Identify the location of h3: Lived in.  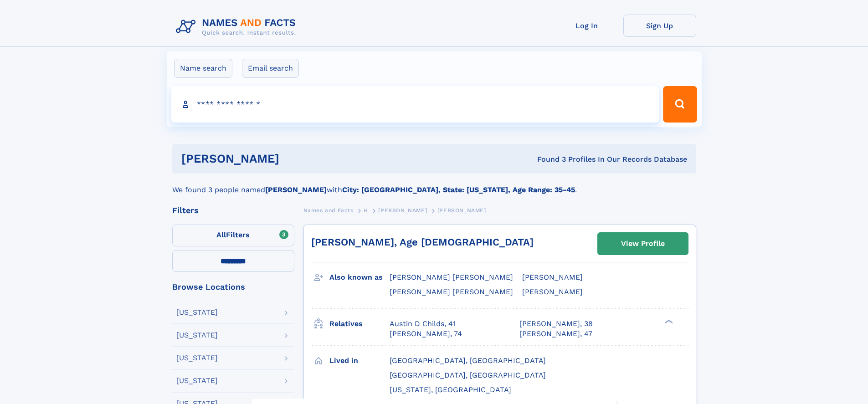
(359, 361).